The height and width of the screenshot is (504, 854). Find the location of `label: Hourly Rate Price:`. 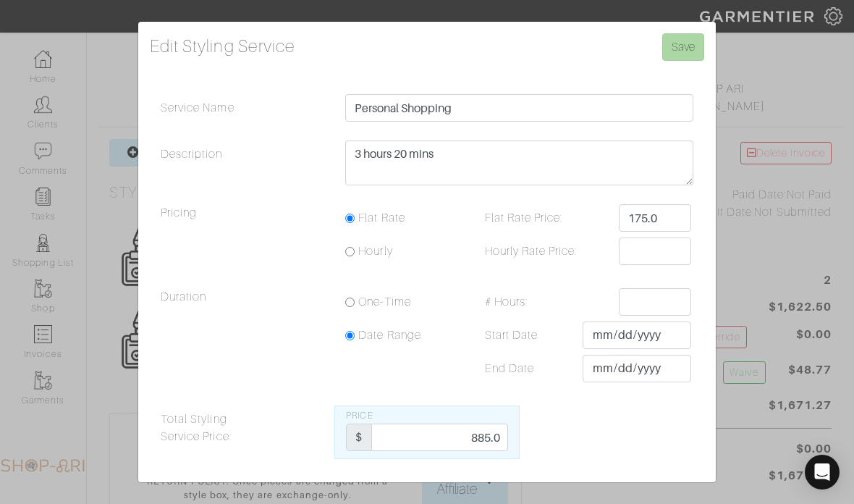

label: Hourly Rate Price: is located at coordinates (547, 251).